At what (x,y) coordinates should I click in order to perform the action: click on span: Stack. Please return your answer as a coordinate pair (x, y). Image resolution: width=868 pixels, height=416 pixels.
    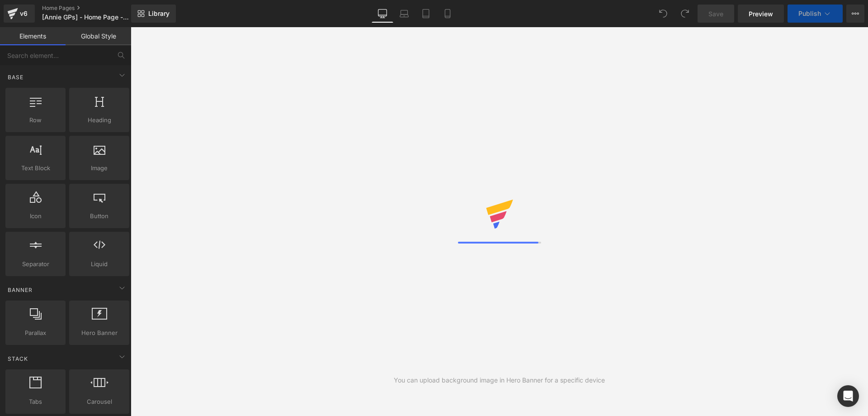
    Looking at the image, I should click on (18, 359).